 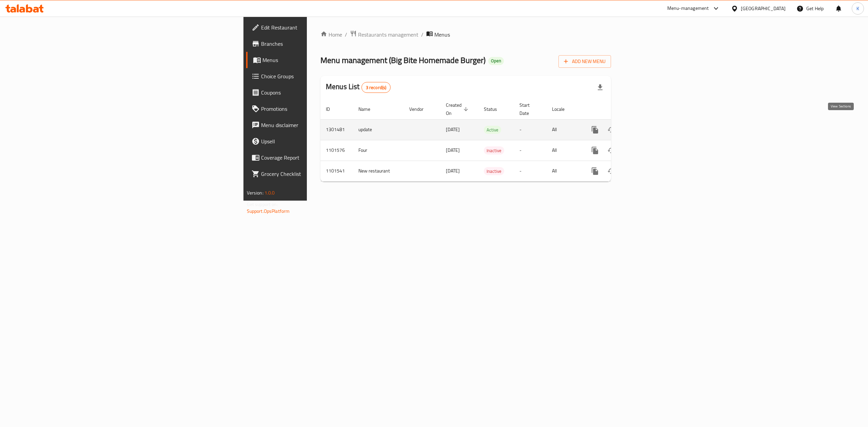 What do you see at coordinates (495, 109) in the screenshot?
I see `span: Status` at bounding box center [495, 109].